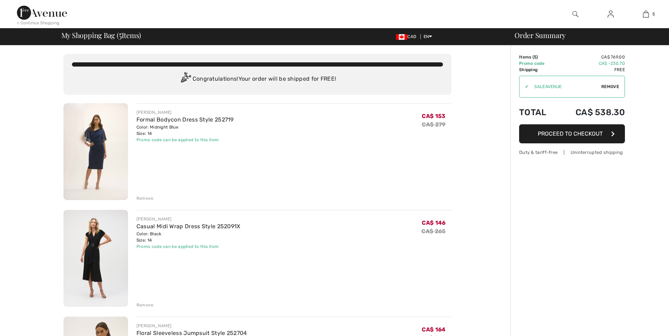  What do you see at coordinates (433, 223) in the screenshot?
I see `span: CA$ 146` at bounding box center [433, 223].